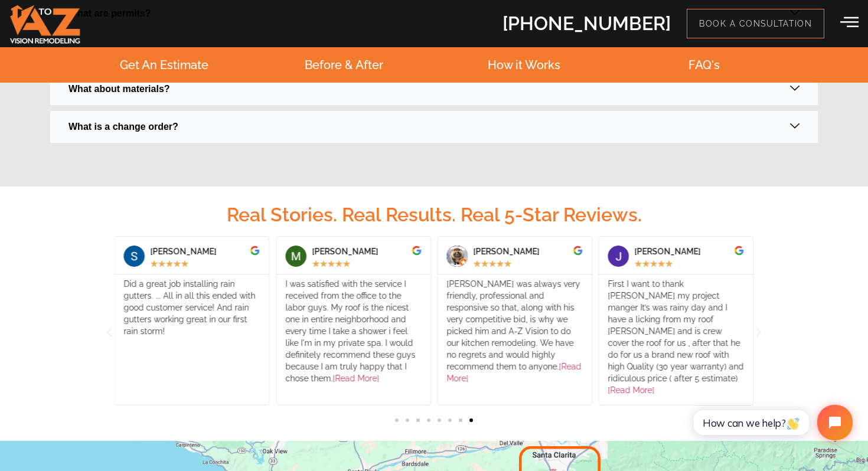  I want to click on div: 3 / 8, so click(676, 321).